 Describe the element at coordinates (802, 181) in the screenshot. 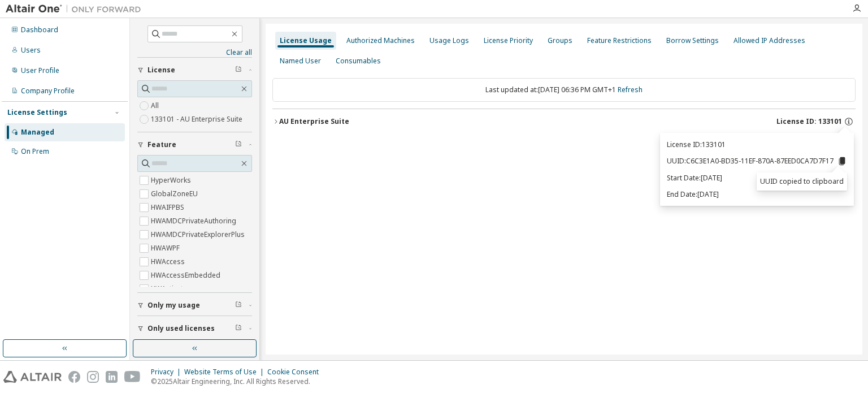

I see `div: UUID copied to clipboard` at that location.